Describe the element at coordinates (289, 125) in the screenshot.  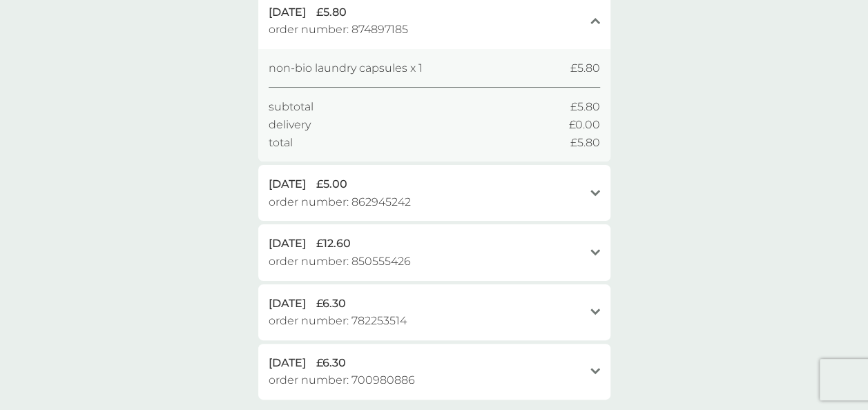
I see `span: delivery` at that location.